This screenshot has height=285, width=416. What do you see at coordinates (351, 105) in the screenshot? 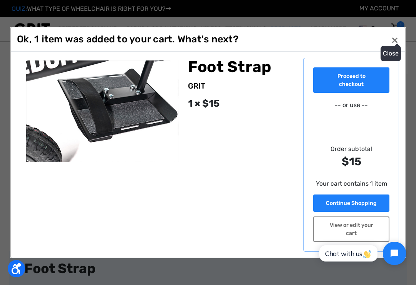
I see `p: -- or use --` at bounding box center [351, 105].